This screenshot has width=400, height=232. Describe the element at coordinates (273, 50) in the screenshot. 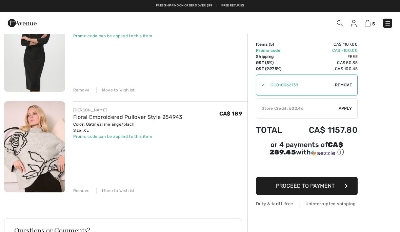

I see `td: Promo code` at that location.